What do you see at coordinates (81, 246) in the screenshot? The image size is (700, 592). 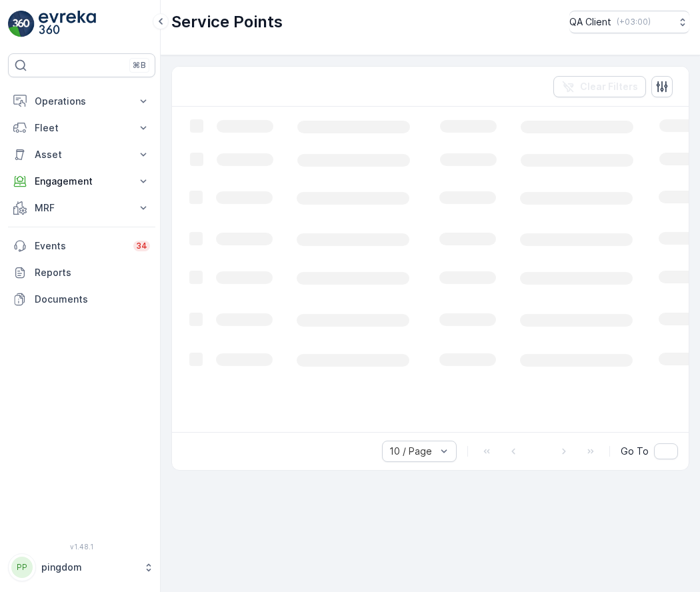 I see `a: Events34` at bounding box center [81, 246].